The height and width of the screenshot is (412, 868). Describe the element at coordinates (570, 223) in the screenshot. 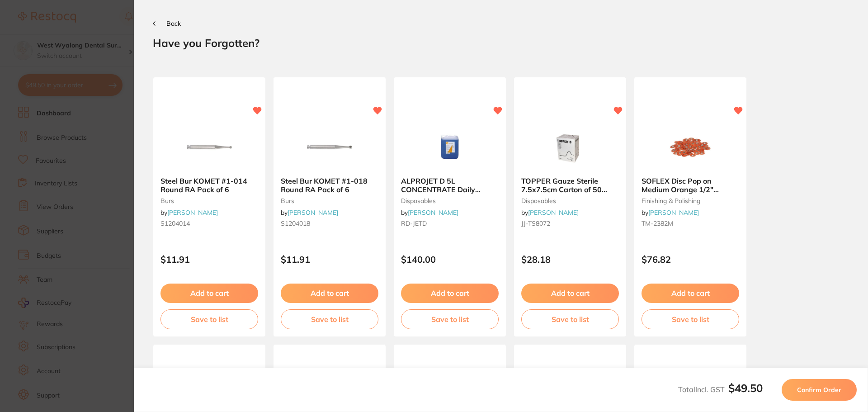

I see `small: JJ-TS8072` at that location.